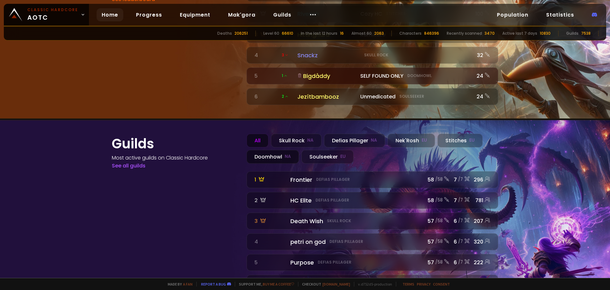 The image size is (610, 290). Describe the element at coordinates (586, 33) in the screenshot. I see `div: 7538` at that location.